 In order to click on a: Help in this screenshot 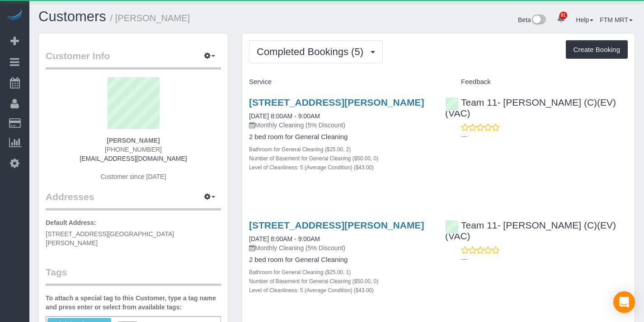, I will do `click(585, 20)`.